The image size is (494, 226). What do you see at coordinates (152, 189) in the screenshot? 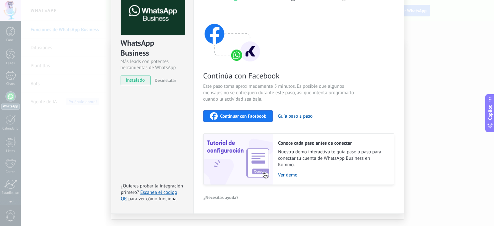
I see `span: ¿Quieres probar la integración primero?` at bounding box center [152, 189].